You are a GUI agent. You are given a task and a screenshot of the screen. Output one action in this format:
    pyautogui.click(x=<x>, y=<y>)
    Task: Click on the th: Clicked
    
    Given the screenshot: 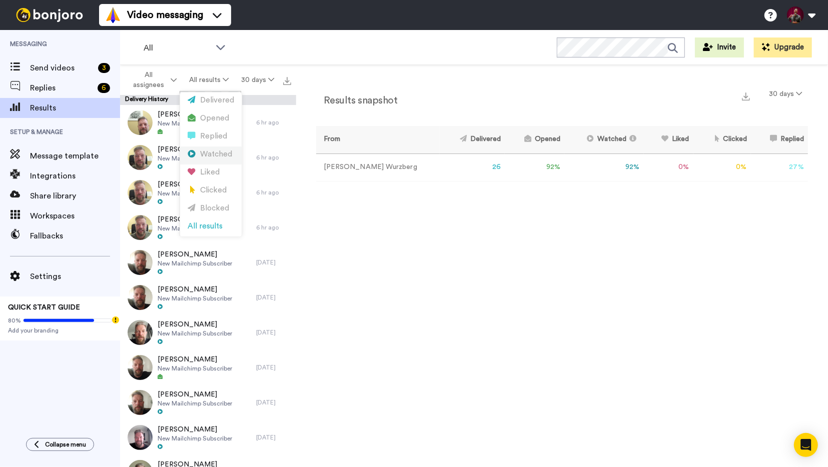 What is the action you would take?
    pyautogui.click(x=722, y=140)
    